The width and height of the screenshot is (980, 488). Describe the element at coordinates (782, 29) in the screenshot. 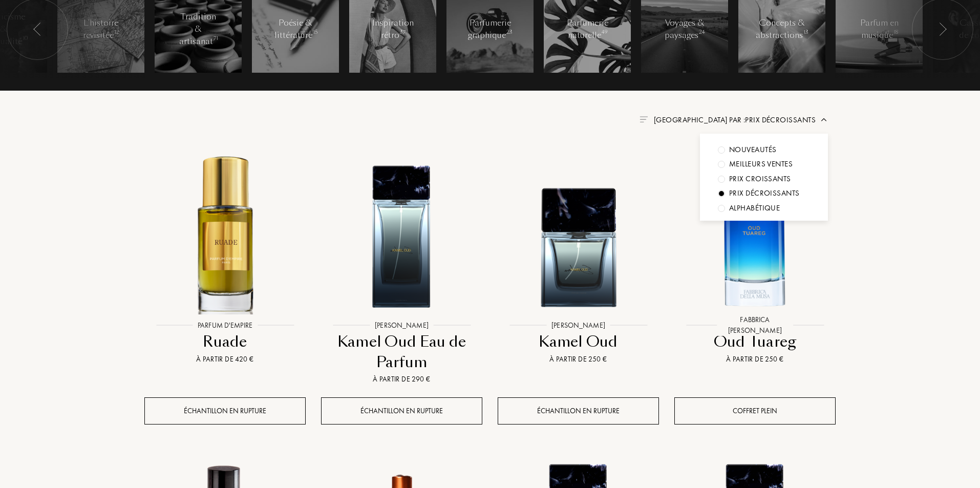

I see `div: Concepts & abstractions` at that location.